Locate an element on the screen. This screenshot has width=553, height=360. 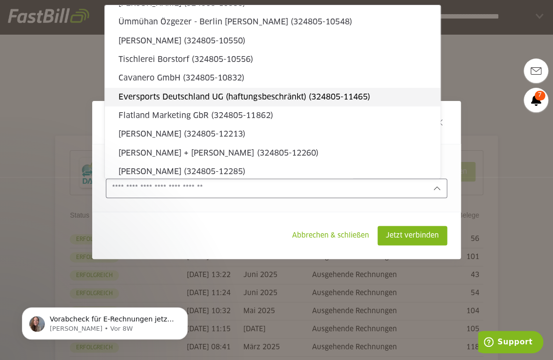
p: Message from Melanie, sent Vor 8W is located at coordinates (105, 42).